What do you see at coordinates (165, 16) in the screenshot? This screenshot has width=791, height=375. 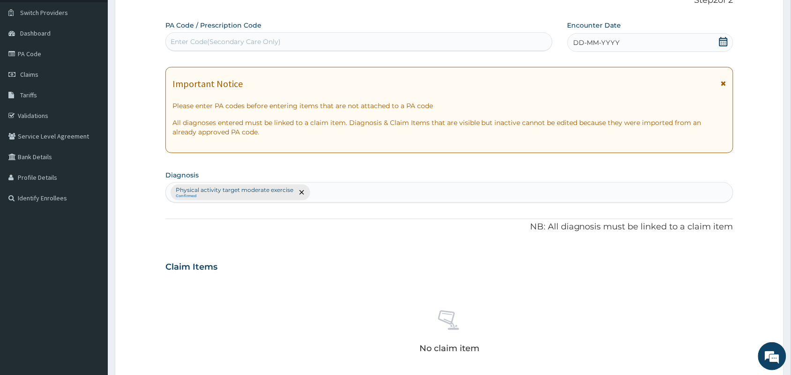 I see `div: Minimize live chat window` at bounding box center [165, 16].